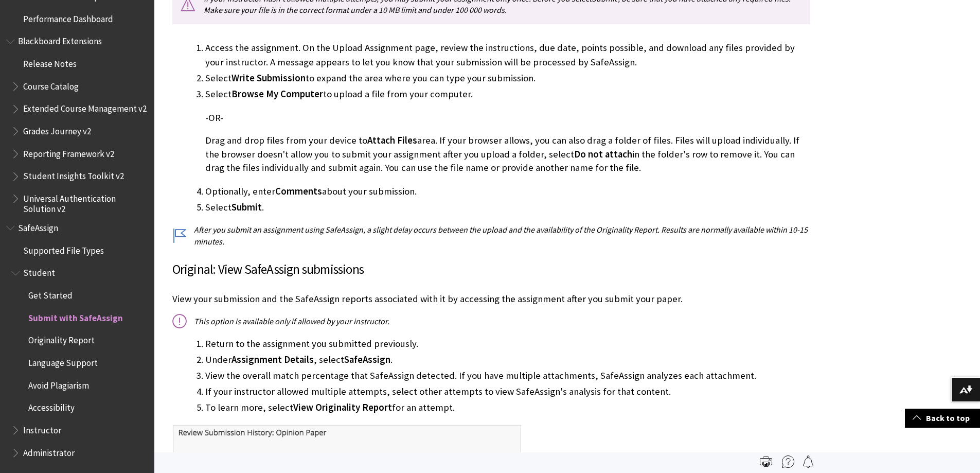 Image resolution: width=980 pixels, height=473 pixels. What do you see at coordinates (491, 270) in the screenshot?
I see `h3: Original: View SafeAssign submissions` at bounding box center [491, 270].